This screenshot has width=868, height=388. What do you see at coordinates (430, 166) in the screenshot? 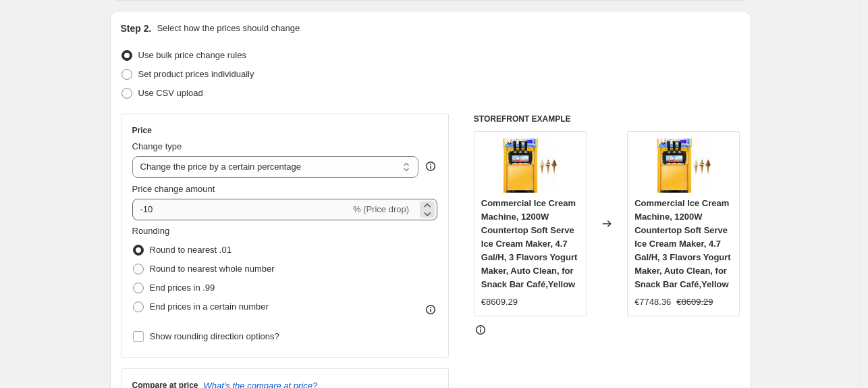
I see `div: help` at bounding box center [430, 166].